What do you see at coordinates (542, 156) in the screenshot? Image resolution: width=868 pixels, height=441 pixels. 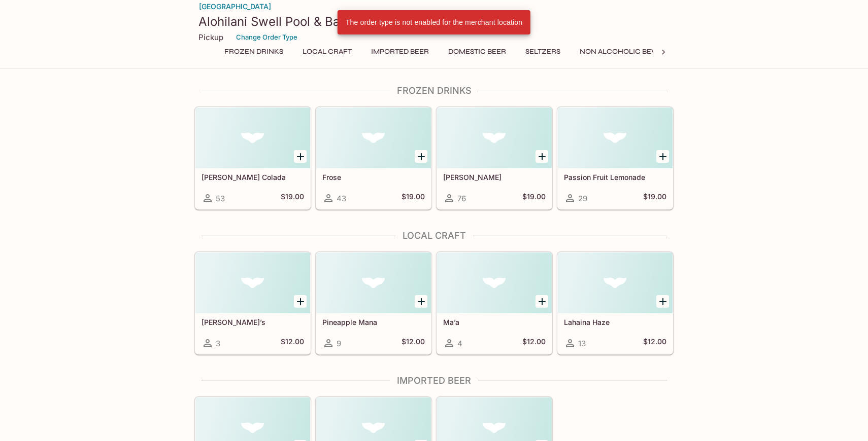 I see `button: Add Mango Margarita` at bounding box center [542, 156].